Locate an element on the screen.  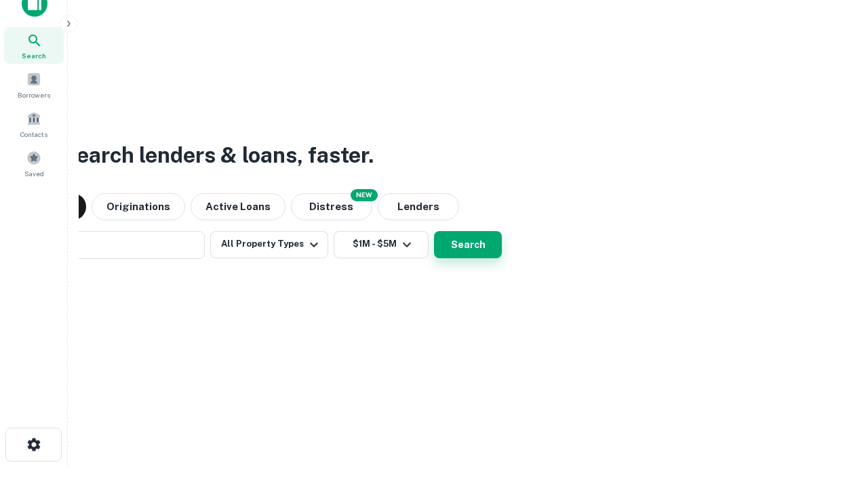
div: Borrowers is located at coordinates (34, 84).